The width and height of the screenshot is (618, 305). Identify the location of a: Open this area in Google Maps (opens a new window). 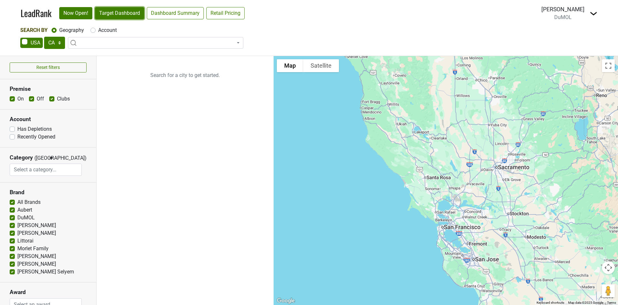
(286, 300).